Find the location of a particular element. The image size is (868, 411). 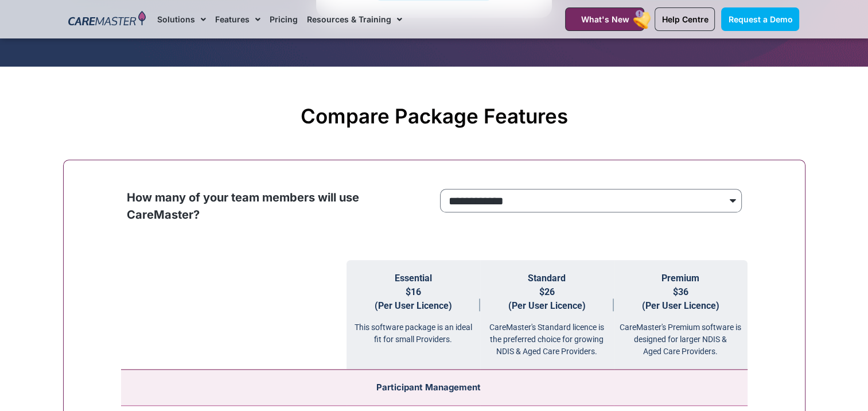

th: Standard is located at coordinates (547, 315).